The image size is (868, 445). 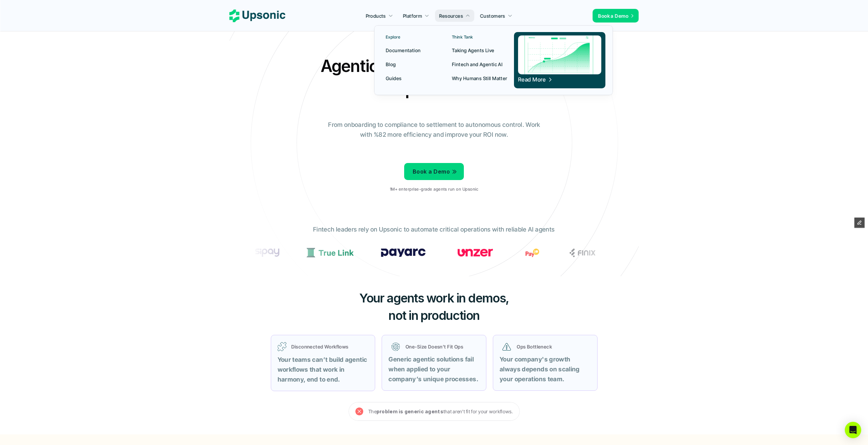 What do you see at coordinates (462, 37) in the screenshot?
I see `p: Think Tank` at bounding box center [462, 37].